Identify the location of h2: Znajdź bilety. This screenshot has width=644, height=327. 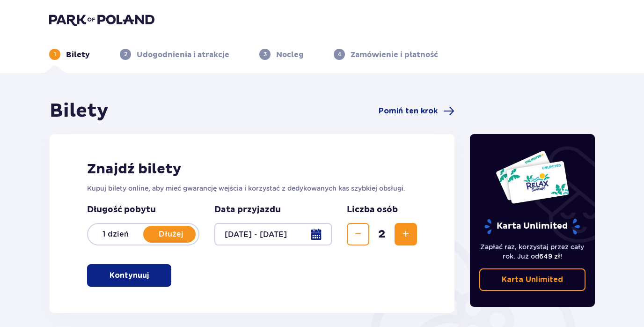
(252, 169).